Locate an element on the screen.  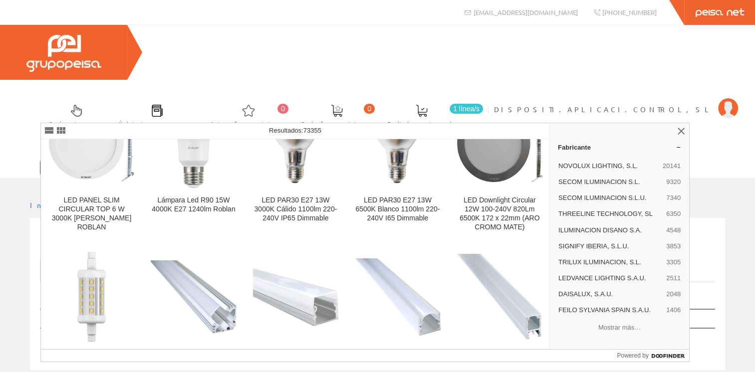
span: 20141 is located at coordinates (671, 166).